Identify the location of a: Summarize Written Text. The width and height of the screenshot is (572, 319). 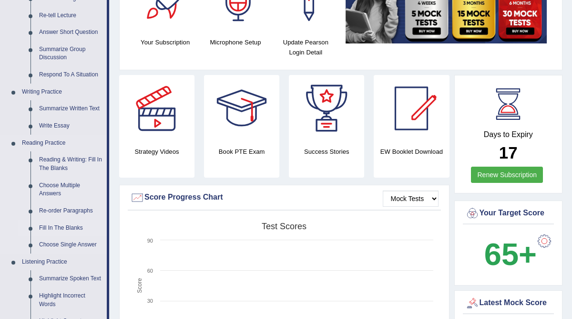
(71, 109).